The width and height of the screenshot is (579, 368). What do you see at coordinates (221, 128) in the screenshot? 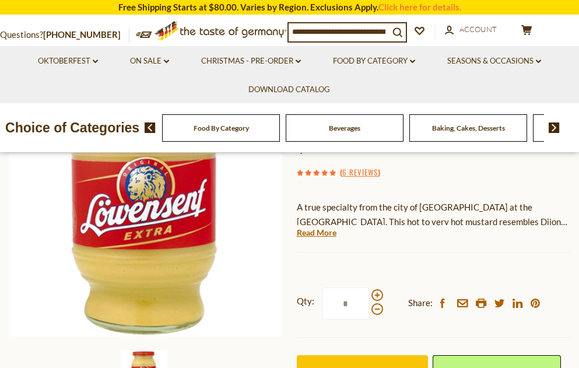
I see `span: Food By Category` at bounding box center [221, 128].